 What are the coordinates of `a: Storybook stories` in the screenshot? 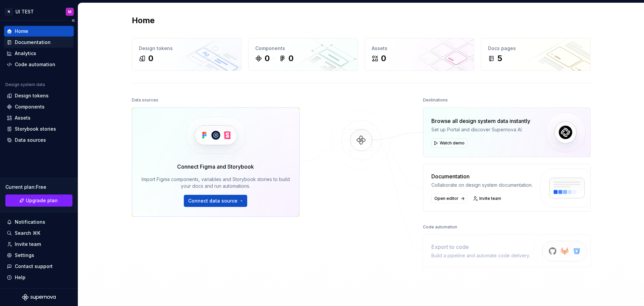 It's located at (39, 129).